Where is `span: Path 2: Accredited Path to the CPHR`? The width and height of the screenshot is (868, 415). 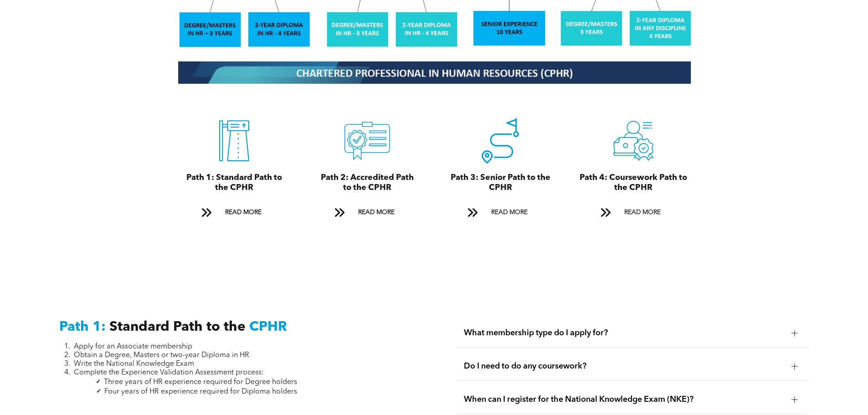 span: Path 2: Accredited Path to the CPHR is located at coordinates (367, 183).